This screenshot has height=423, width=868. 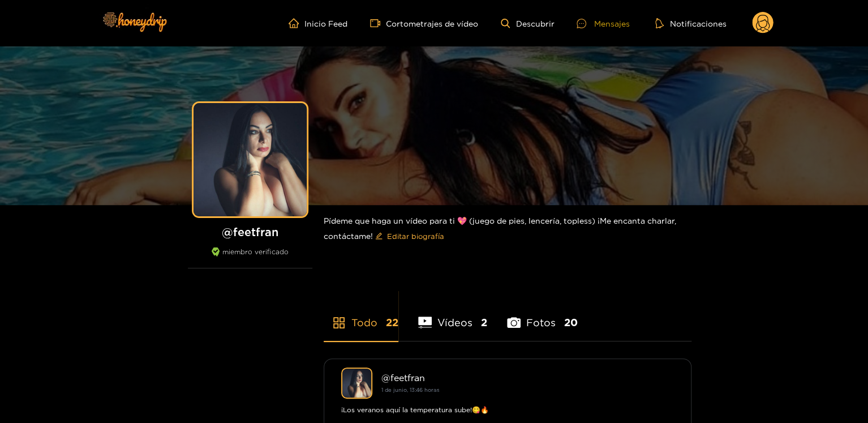 I want to click on font: Cortometrajes de vídeo, so click(x=432, y=23).